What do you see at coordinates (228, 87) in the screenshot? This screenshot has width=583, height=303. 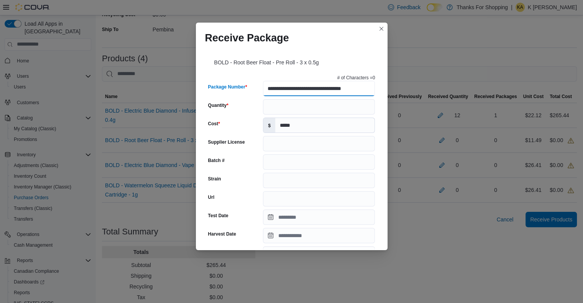 I see `label: Package Number` at bounding box center [228, 87].